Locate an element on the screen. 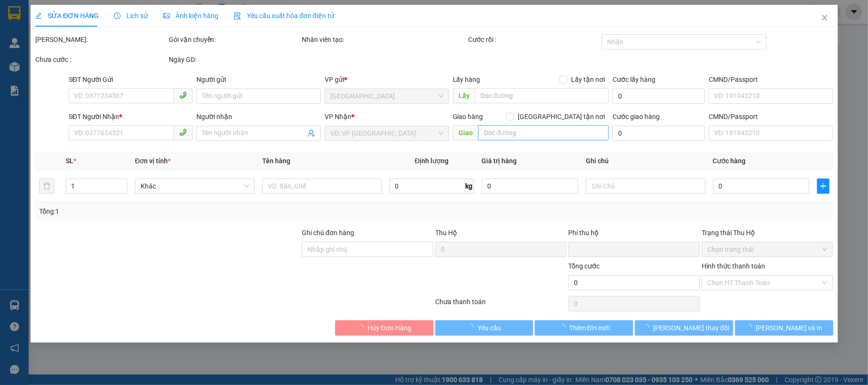 The width and height of the screenshot is (868, 385). input: Cước giao hàng is located at coordinates (658, 133).